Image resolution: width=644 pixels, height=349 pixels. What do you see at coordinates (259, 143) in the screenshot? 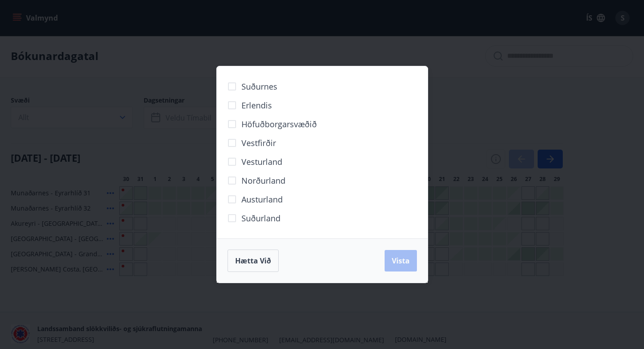
I see `span: Vestfirðir` at bounding box center [259, 143].